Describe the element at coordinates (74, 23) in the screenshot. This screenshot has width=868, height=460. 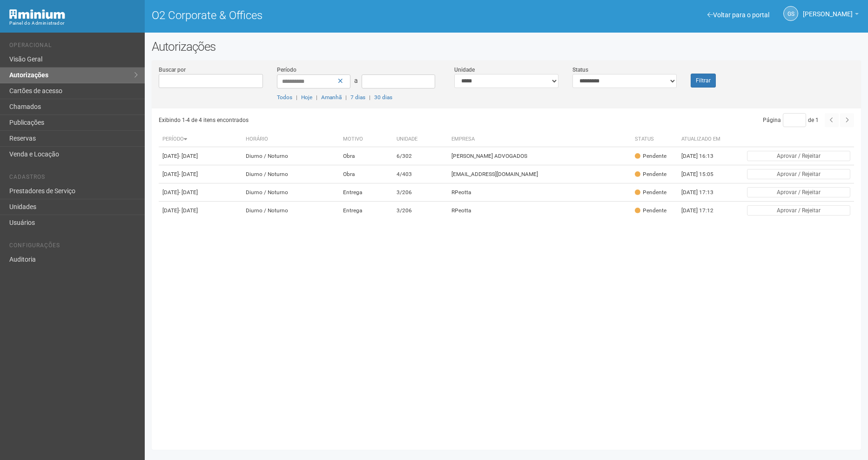
I see `div: Painel do Administrador` at that location.